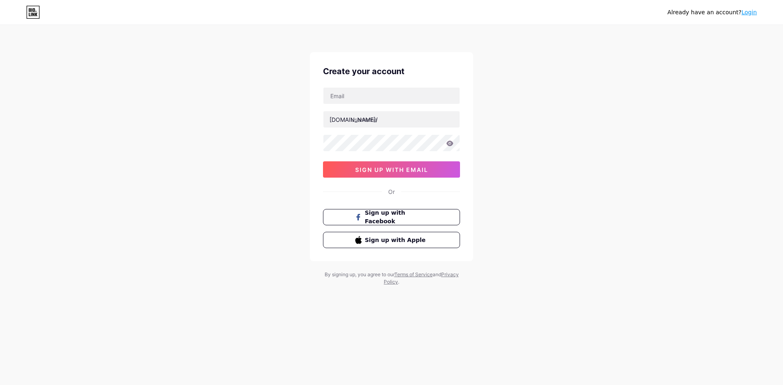 This screenshot has width=783, height=385. I want to click on div: Create your account, so click(391, 71).